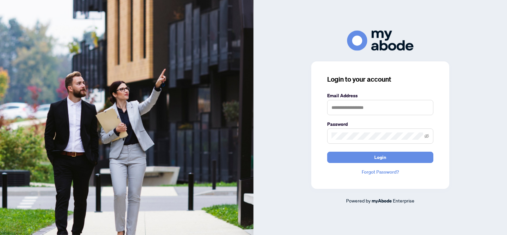  Describe the element at coordinates (380, 124) in the screenshot. I see `label: Password` at that location.